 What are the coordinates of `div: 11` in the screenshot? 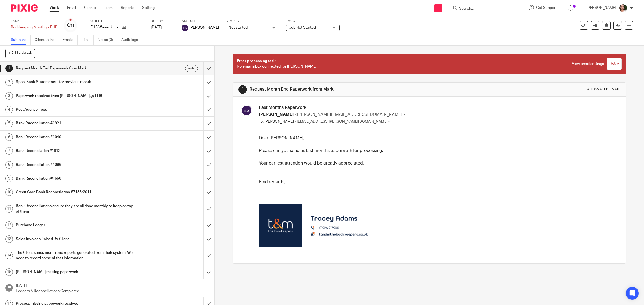 It's located at (9, 209).